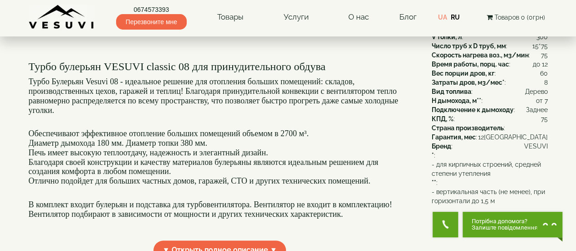 Image resolution: width=576 pixels, height=251 pixels. I want to click on a: 0674573393, so click(151, 10).